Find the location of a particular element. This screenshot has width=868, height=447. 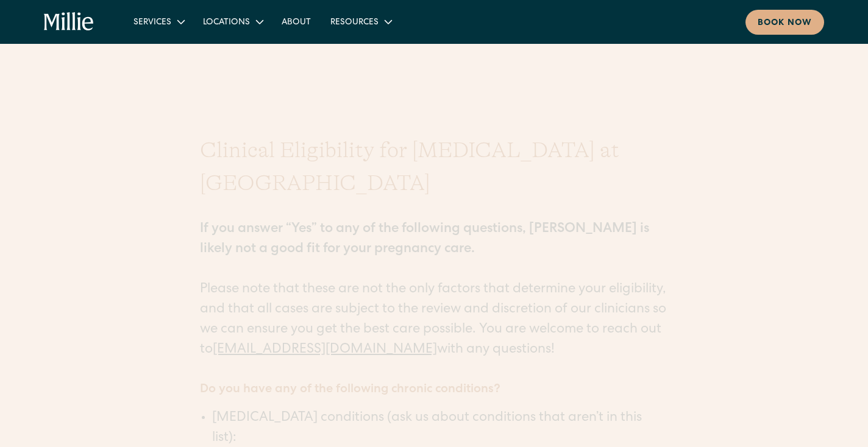

a: About is located at coordinates (296, 21).